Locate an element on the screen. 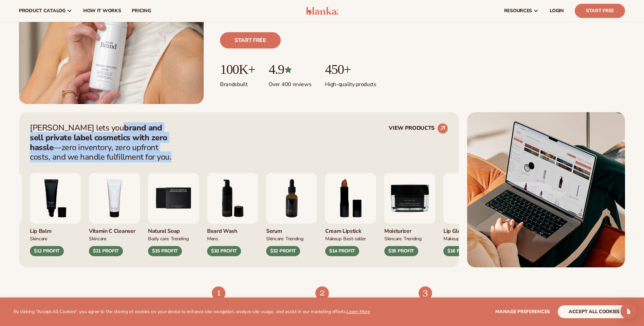  img: Moisturizer. is located at coordinates (409, 198).